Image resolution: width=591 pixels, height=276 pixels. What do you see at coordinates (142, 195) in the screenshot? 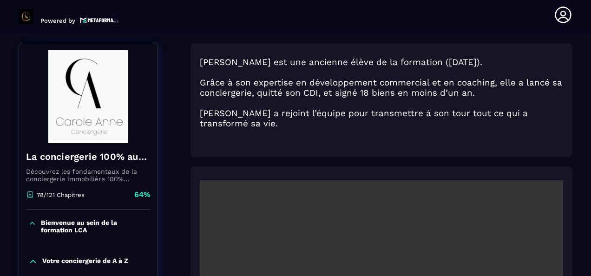
I see `p: 64%` at bounding box center [142, 195].